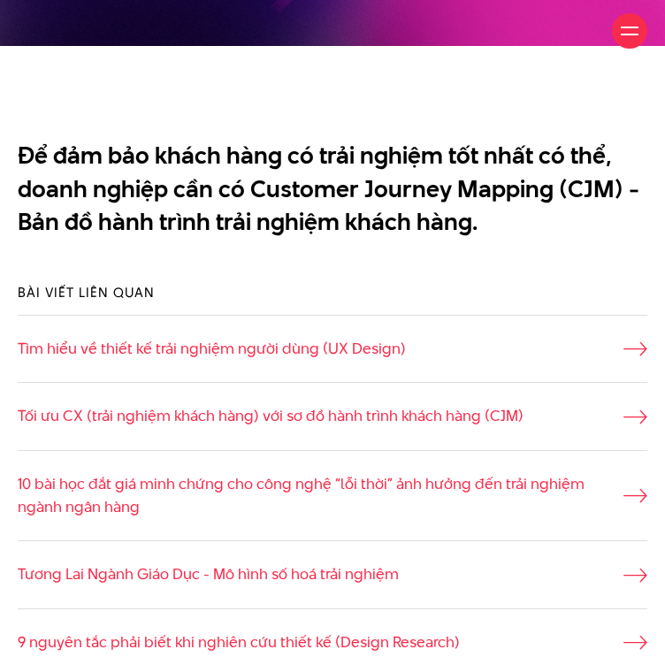 This screenshot has width=665, height=657. I want to click on a: Tìm hiểu về thiết kế trải nghiệm người dùng (UX Design), so click(332, 349).